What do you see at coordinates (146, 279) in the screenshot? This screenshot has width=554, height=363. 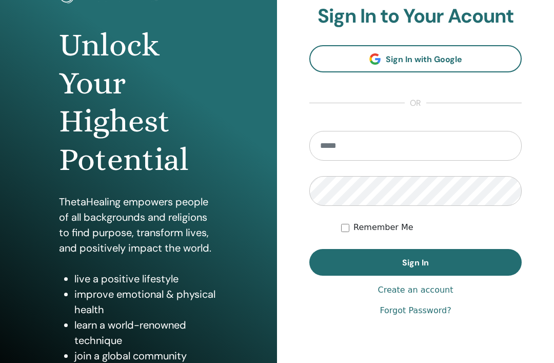 I see `li: live a positive lifestyle` at bounding box center [146, 279].